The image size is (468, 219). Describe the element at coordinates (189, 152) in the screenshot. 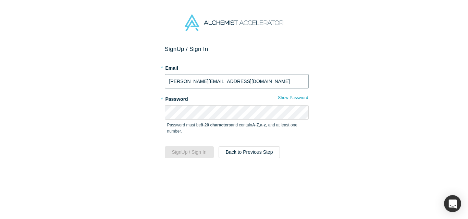

I see `button: SignUp / Sign In` at that location.